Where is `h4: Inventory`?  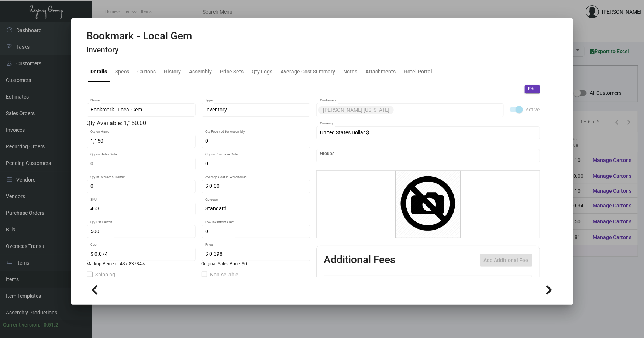
h4: Inventory is located at coordinates (139, 50).